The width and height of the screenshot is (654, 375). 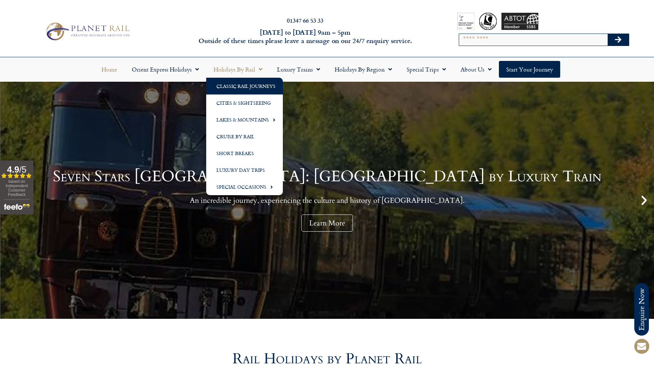 I want to click on a: Short Breaks, so click(x=245, y=153).